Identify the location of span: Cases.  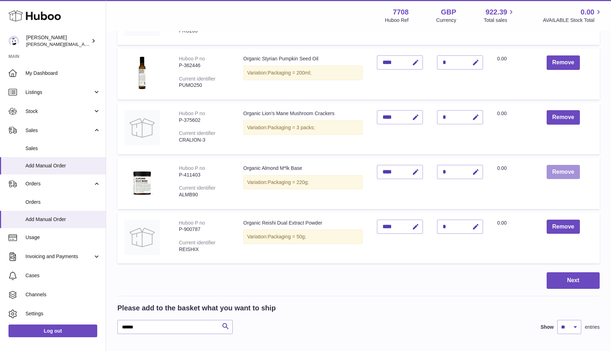
(63, 276).